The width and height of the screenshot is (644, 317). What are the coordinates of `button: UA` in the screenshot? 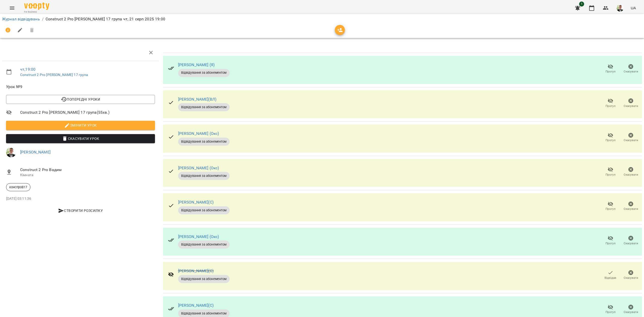 It's located at (634, 8).